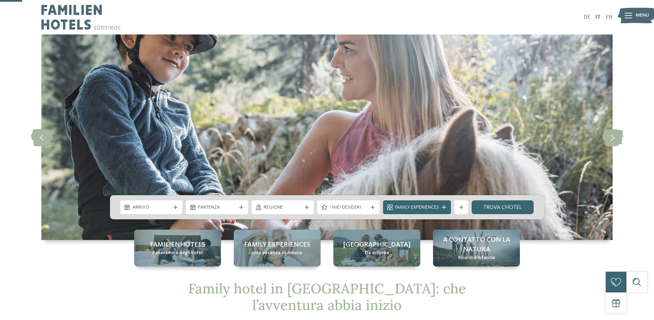 The width and height of the screenshot is (654, 320). Describe the element at coordinates (217, 208) in the screenshot. I see `span: Partenza` at that location.